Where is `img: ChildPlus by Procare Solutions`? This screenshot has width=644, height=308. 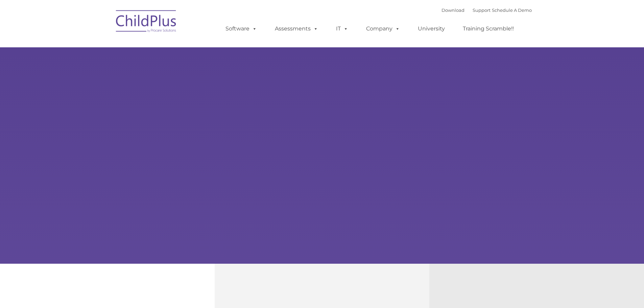
img: ChildPlus by Procare Solutions is located at coordinates (146, 22).